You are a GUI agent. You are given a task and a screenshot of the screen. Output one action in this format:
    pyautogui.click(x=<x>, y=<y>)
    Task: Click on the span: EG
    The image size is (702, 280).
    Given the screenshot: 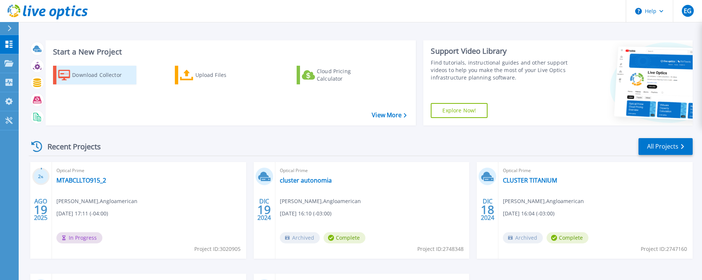 What is the action you would take?
    pyautogui.click(x=687, y=11)
    